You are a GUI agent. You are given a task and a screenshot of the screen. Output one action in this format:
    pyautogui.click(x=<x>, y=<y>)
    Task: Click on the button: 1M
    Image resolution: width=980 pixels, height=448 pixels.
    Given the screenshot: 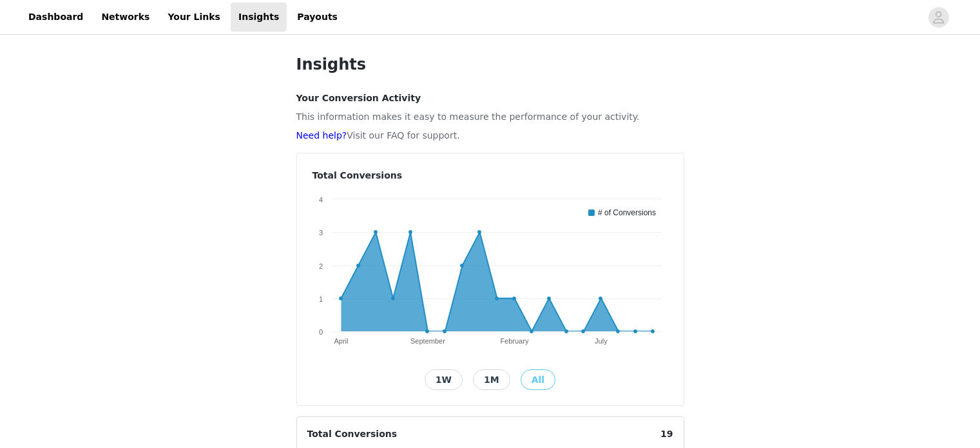 What is the action you would take?
    pyautogui.click(x=492, y=380)
    